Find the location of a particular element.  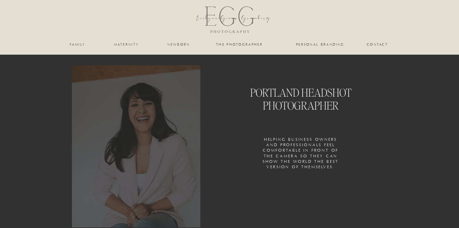

a: the photographer is located at coordinates (240, 44).